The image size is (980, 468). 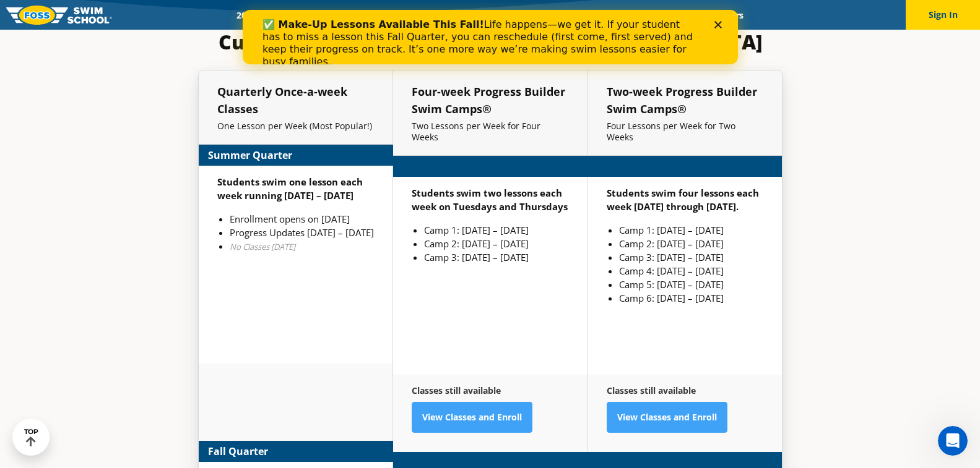 I want to click on strong: Students swim two lessons each week on Tuesdays and Thursdays, so click(x=490, y=200).